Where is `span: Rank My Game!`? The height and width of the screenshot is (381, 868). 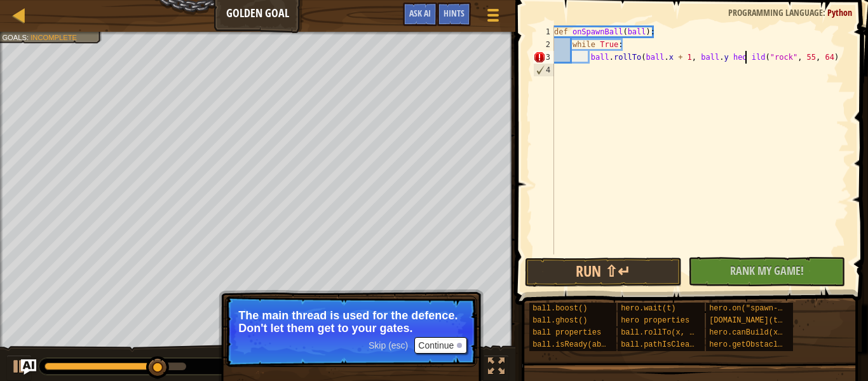
span: Rank My Game! is located at coordinates (767, 270).